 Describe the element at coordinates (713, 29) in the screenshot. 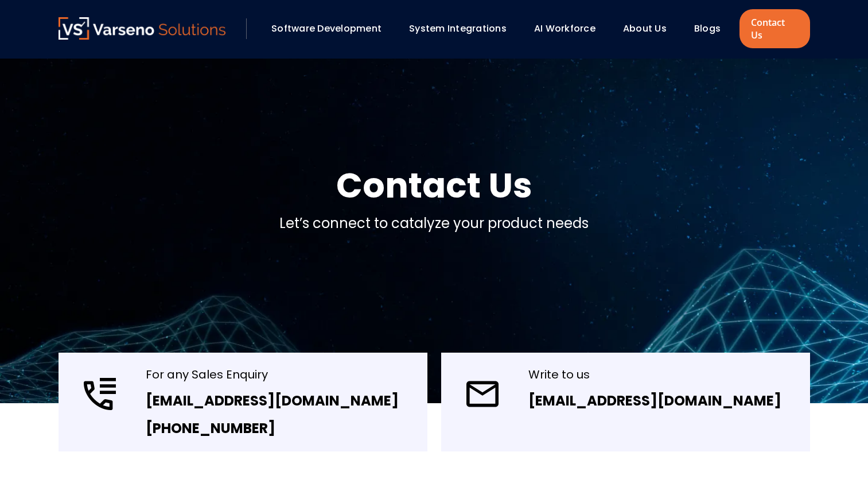

I see `div: Blogs` at that location.